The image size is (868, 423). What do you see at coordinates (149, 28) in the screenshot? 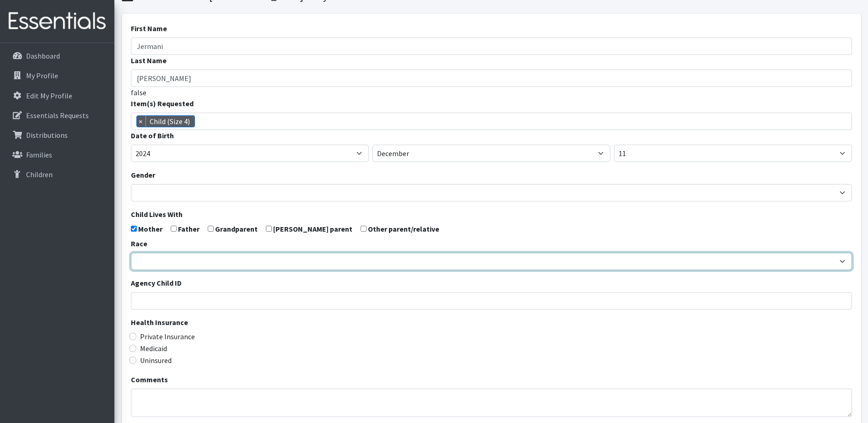
I see `label: First Name` at bounding box center [149, 28].